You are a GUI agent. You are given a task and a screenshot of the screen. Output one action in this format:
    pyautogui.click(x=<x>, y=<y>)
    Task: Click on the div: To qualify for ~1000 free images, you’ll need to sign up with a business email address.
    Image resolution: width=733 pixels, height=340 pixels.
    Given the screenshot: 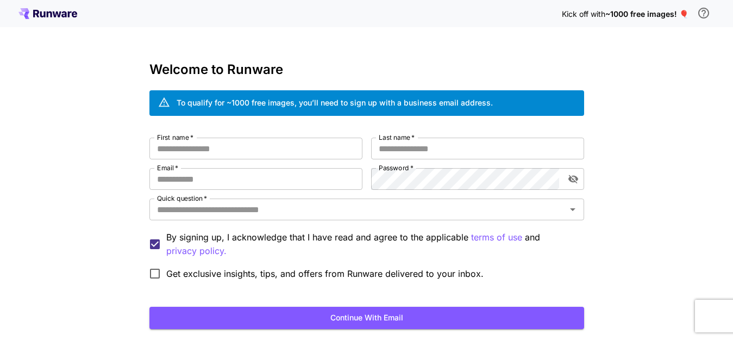 What is the action you would take?
    pyautogui.click(x=335, y=102)
    